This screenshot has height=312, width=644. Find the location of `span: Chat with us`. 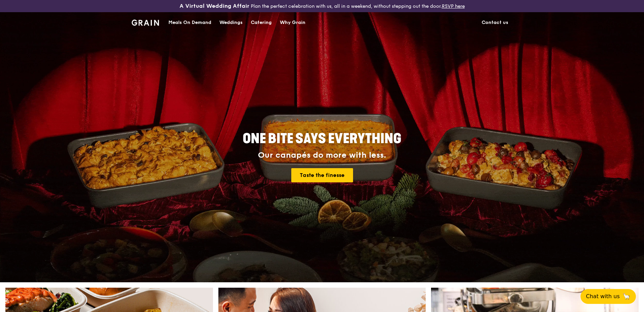

span: Chat with us is located at coordinates (603, 297).